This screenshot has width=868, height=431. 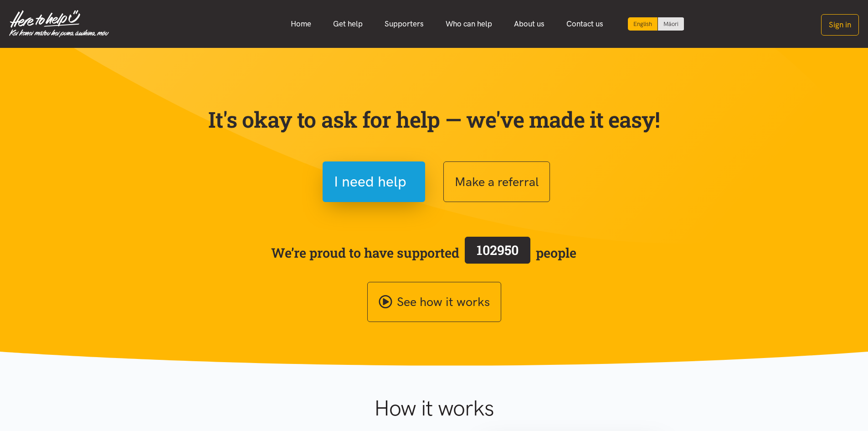 What do you see at coordinates (529, 24) in the screenshot?
I see `a: About us` at bounding box center [529, 24].